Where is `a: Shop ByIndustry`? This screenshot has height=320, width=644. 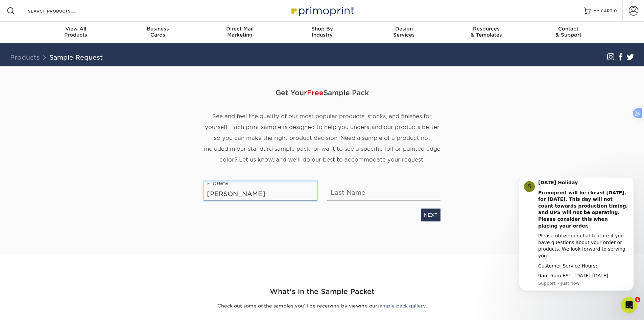
a: Shop ByIndustry is located at coordinates (322, 33).